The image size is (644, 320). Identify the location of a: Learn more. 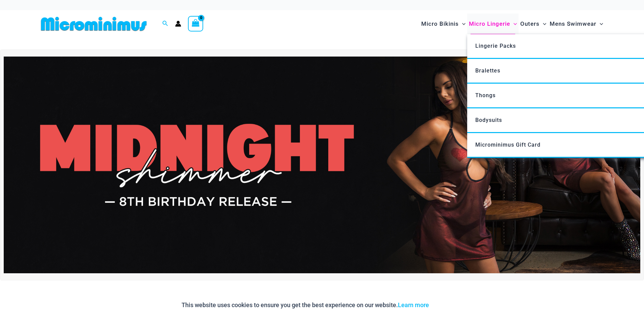
(413, 305).